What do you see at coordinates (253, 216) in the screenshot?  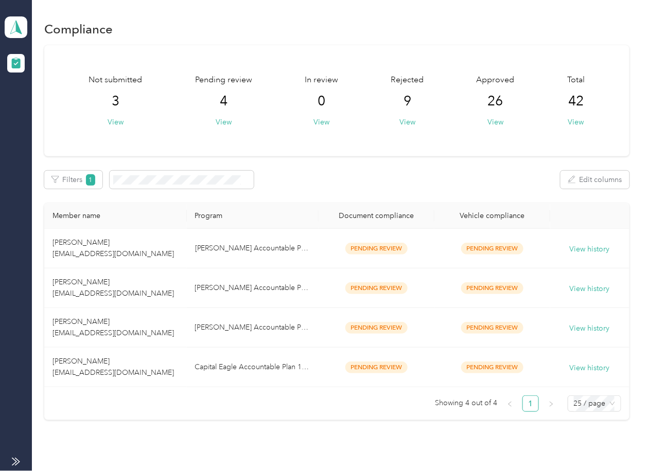 I see `th: Program` at bounding box center [253, 216].